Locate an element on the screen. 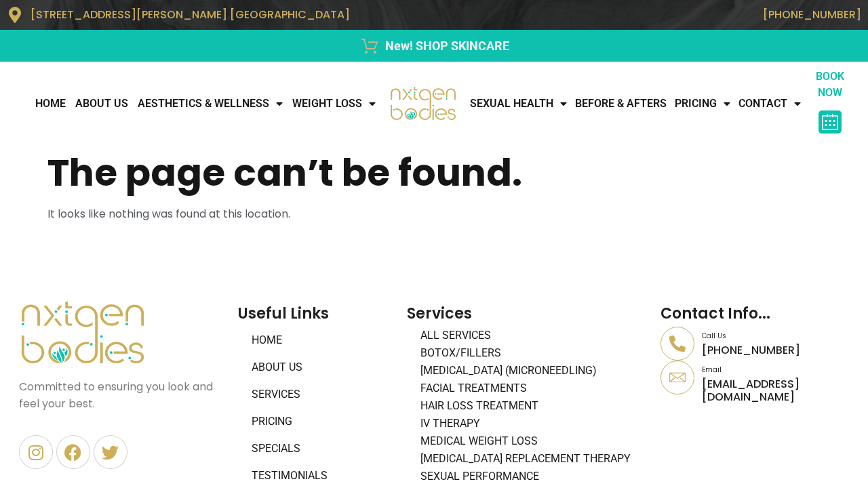  h2: Services is located at coordinates (527, 313).